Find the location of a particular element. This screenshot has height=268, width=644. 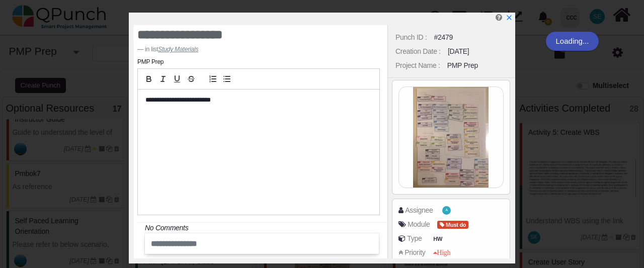

li: PMP Prep is located at coordinates (150, 62).